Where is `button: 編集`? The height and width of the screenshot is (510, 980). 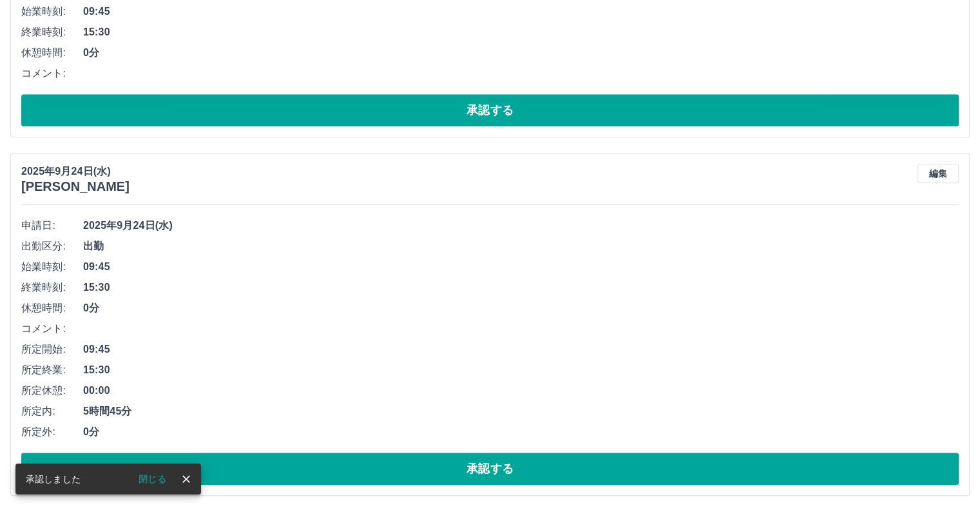
button: 編集 is located at coordinates (939, 173).